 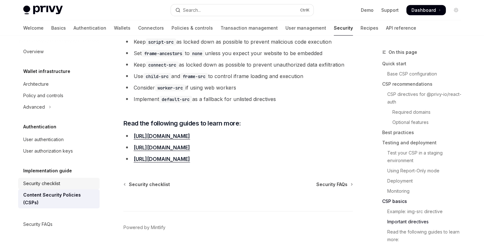 I want to click on a: Policies & controls, so click(x=192, y=28).